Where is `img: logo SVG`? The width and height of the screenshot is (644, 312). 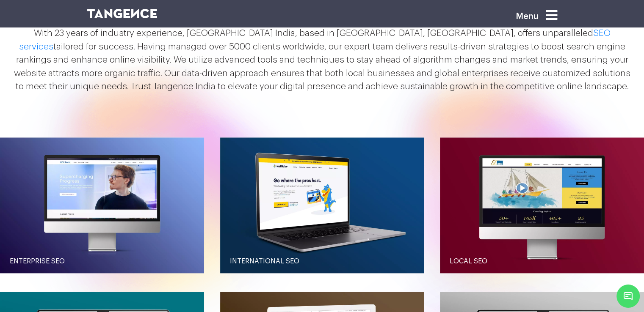 img: logo SVG is located at coordinates (122, 13).